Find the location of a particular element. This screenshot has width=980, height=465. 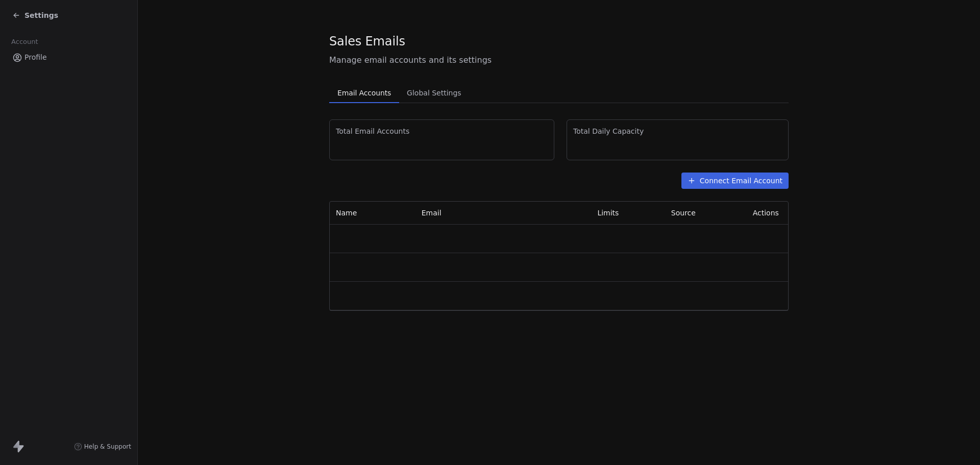

span: Help & Support is located at coordinates (108, 447).